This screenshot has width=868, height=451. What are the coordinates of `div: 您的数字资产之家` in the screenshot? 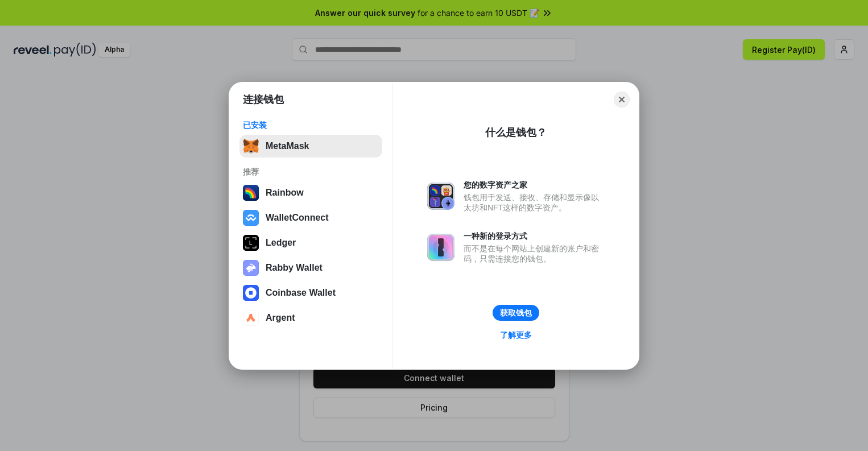 It's located at (534, 185).